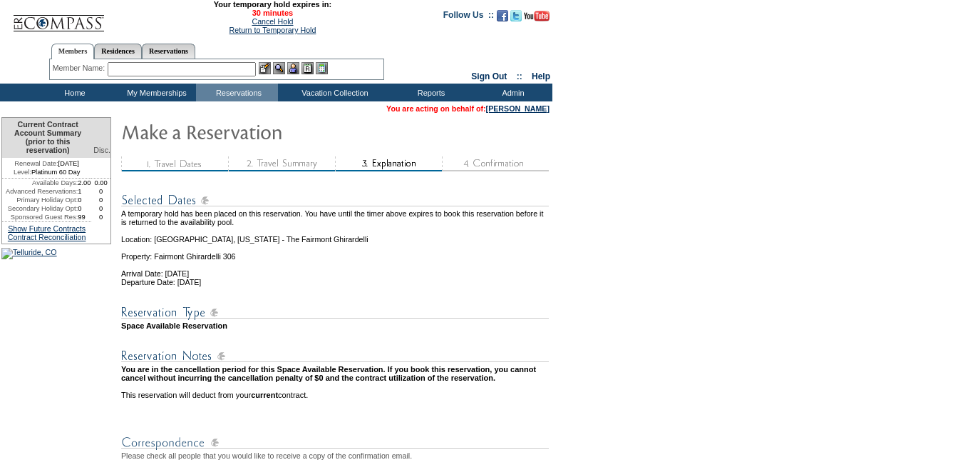 The height and width of the screenshot is (460, 980). Describe the element at coordinates (273, 30) in the screenshot. I see `a: Return to Temporary Hold` at that location.